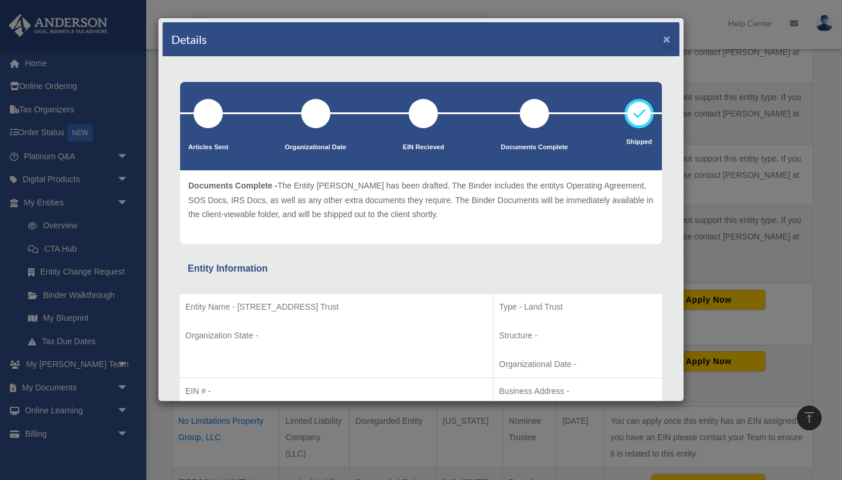 This screenshot has width=842, height=480. What do you see at coordinates (639, 142) in the screenshot?
I see `p: Shipped` at bounding box center [639, 142].